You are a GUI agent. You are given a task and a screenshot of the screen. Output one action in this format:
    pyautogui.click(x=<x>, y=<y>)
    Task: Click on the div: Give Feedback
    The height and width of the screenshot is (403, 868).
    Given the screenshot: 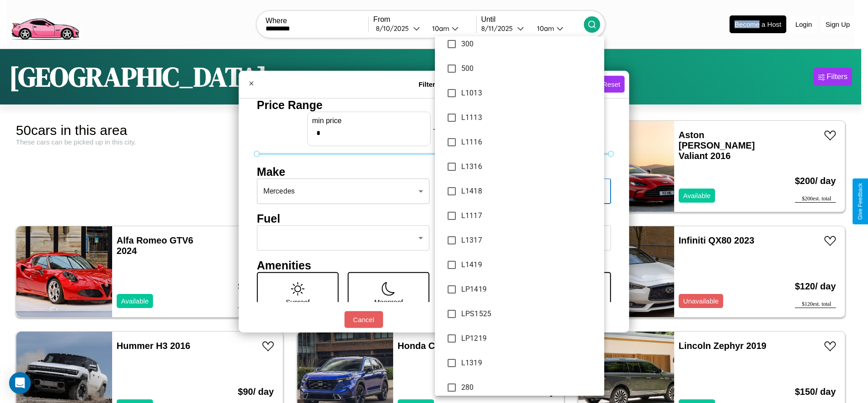 What is the action you would take?
    pyautogui.click(x=861, y=201)
    